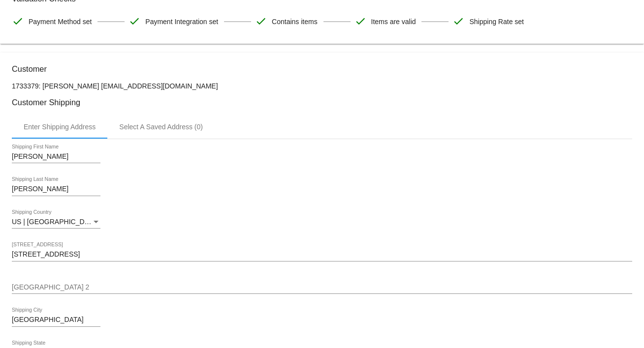 This screenshot has height=348, width=644. I want to click on span: Items are valid, so click(393, 22).